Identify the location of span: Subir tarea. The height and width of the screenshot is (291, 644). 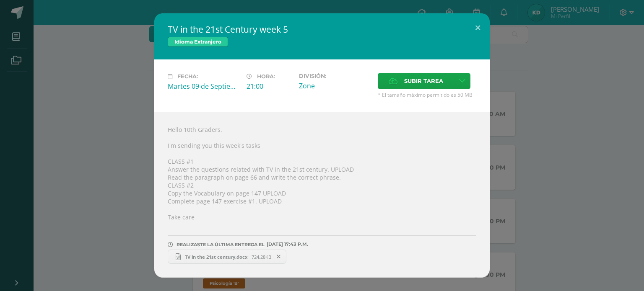
(423, 81).